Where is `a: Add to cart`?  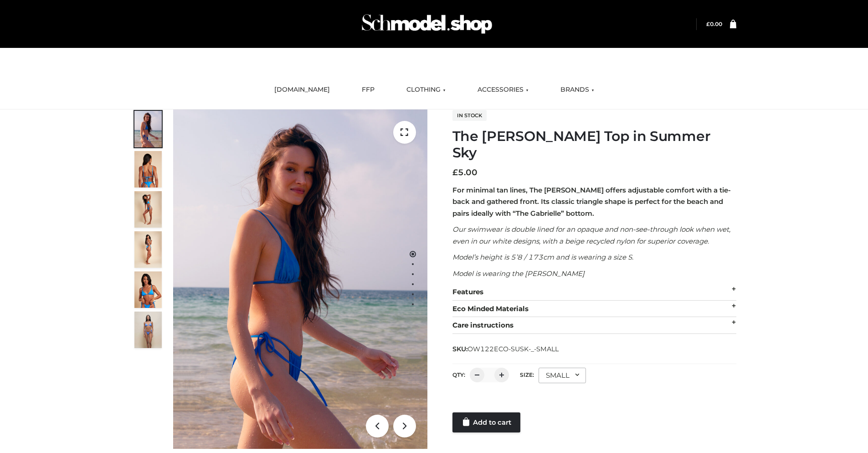 a: Add to cart is located at coordinates (486, 422).